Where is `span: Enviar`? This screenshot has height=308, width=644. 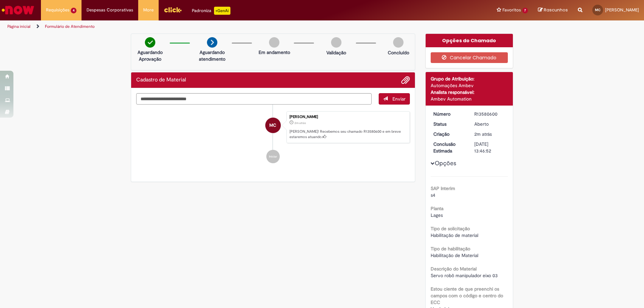
span: Enviar is located at coordinates (399, 99).